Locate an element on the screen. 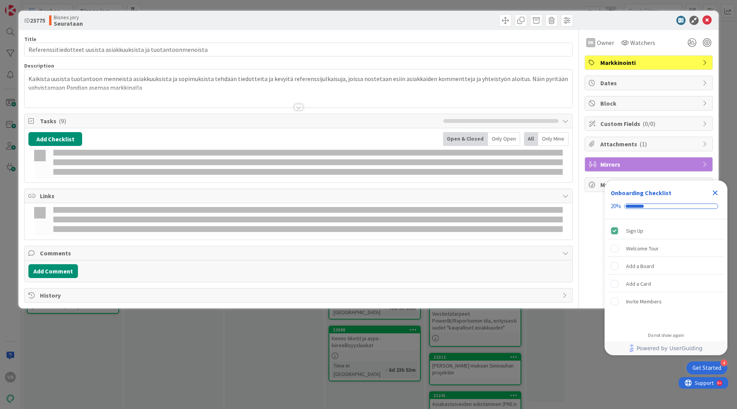 This screenshot has height=409, width=737. span: Custom Fields is located at coordinates (649, 124).